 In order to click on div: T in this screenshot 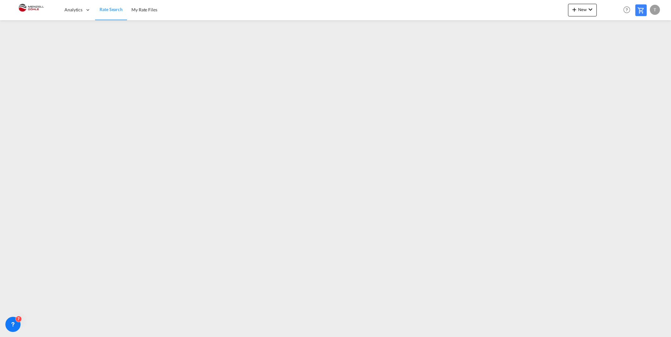, I will do `click(655, 10)`.